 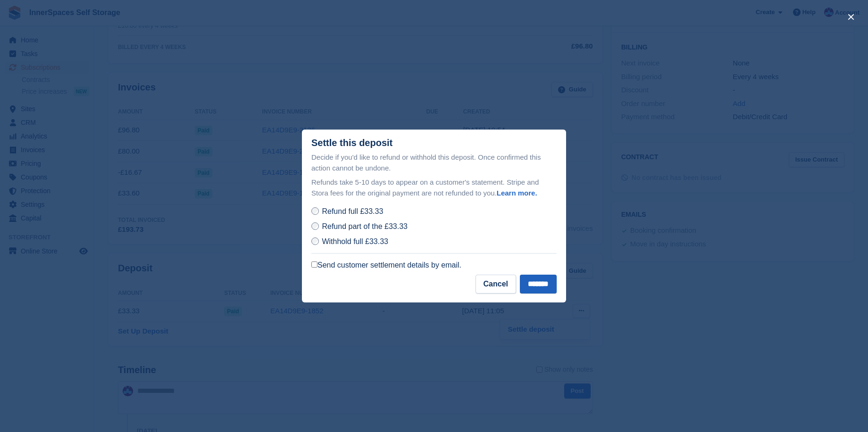 What do you see at coordinates (434, 163) in the screenshot?
I see `p: Decide if you'd like to refund or withhold this deposit. Once confirmed this action cannot be und...` at bounding box center [434, 163].